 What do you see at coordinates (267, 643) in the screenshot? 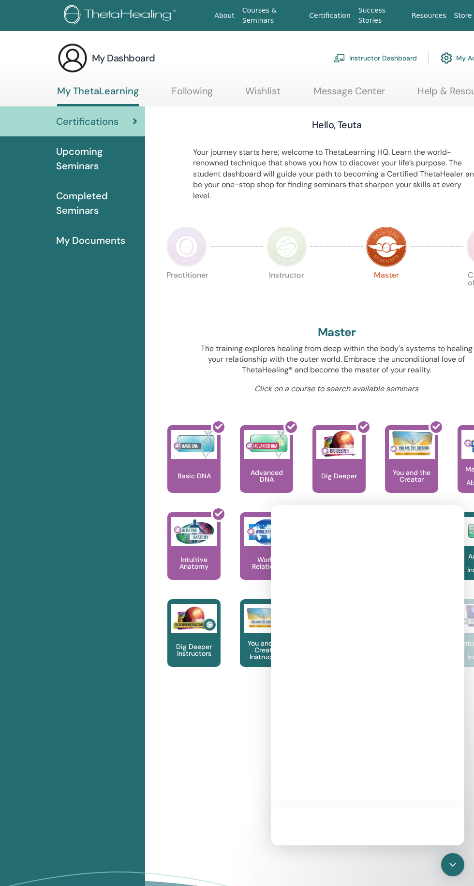
I see `a: You and the Creator Instructors You and the Creator Instructors` at bounding box center [267, 643].